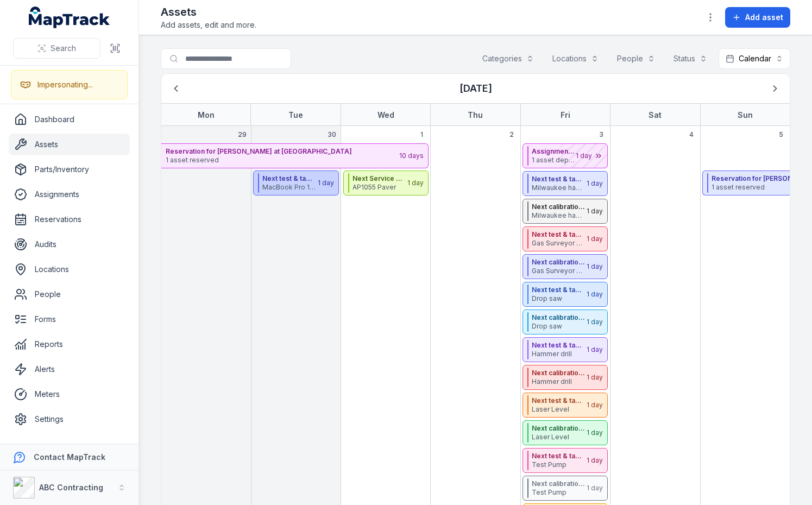 This screenshot has height=505, width=812. What do you see at coordinates (654, 115) in the screenshot?
I see `strong: Sat` at bounding box center [654, 115].